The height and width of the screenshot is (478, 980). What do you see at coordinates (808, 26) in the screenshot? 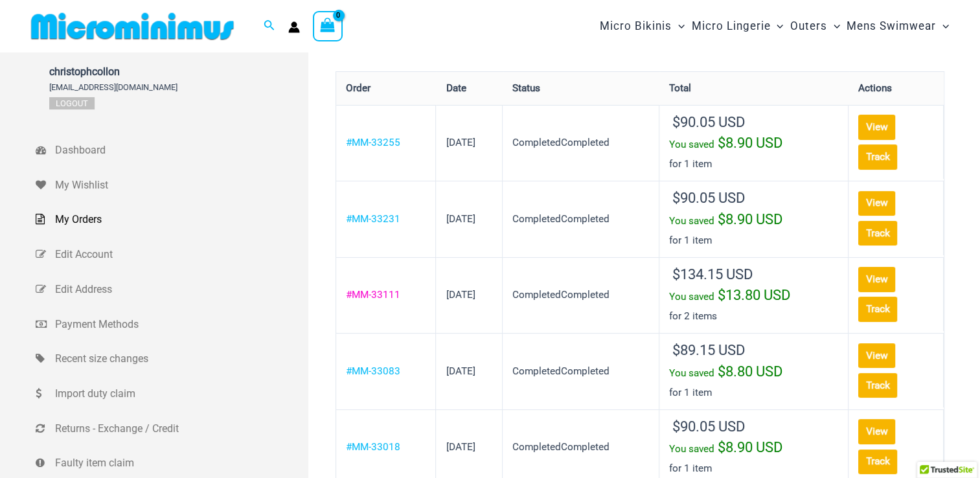
I see `span: Outers` at bounding box center [808, 26].